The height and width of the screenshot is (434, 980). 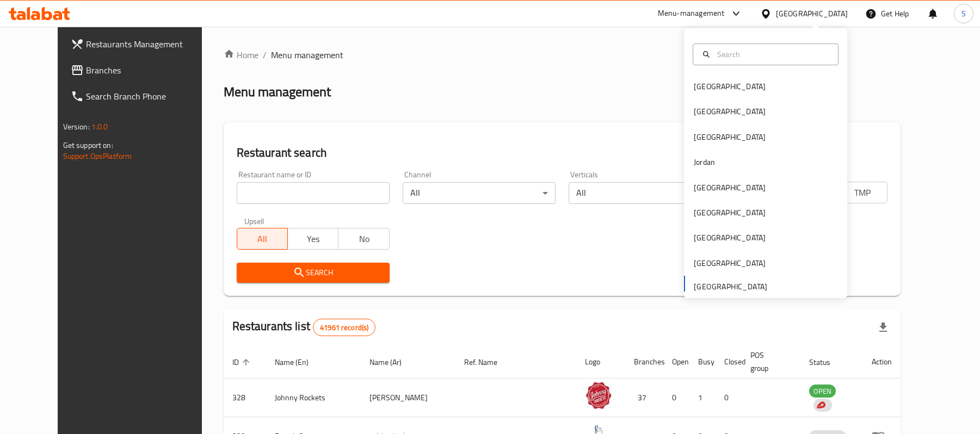 I want to click on div: Jordan, so click(x=704, y=162).